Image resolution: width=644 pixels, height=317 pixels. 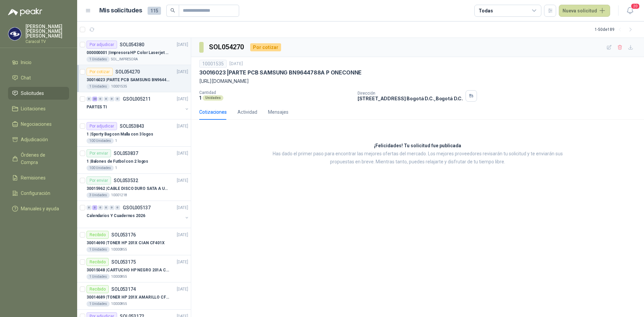 I want to click on p: GSOL005211, so click(x=136, y=99).